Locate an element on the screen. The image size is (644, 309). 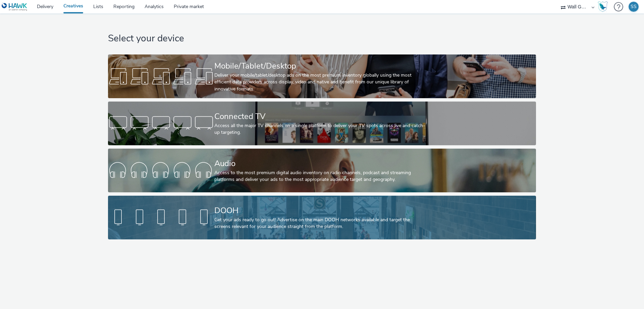
img: Hawk Academy is located at coordinates (602, 7).